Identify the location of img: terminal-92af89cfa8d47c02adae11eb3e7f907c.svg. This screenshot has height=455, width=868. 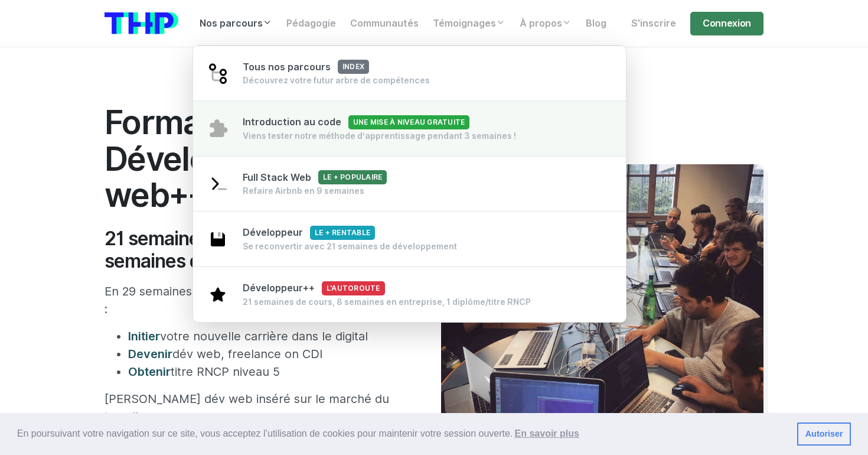
(218, 183).